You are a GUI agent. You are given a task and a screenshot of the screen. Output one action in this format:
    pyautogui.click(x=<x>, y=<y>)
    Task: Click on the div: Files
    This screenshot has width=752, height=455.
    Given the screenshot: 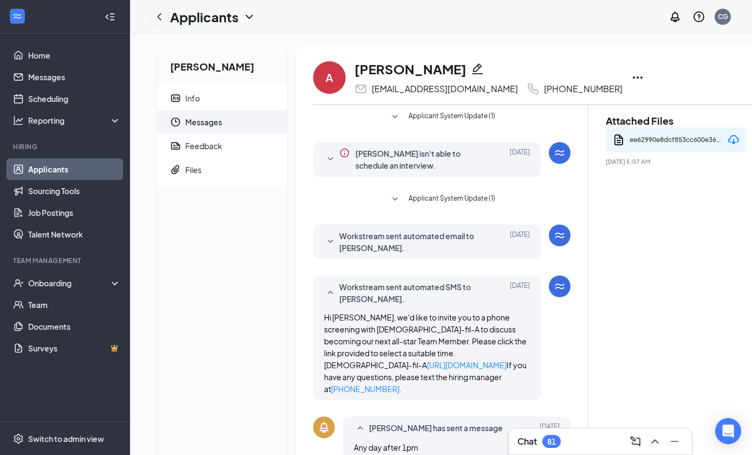 What is the action you would take?
    pyautogui.click(x=194, y=170)
    